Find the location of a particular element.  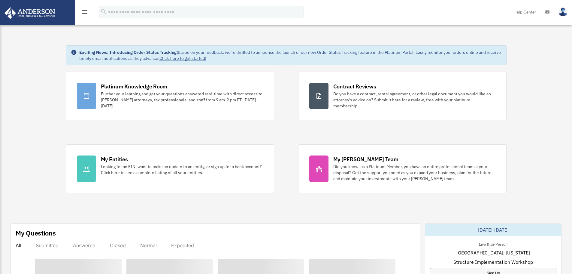

div: Do you have a contract, rental agreement, or other legal document you would like an attorney's ad... is located at coordinates (415, 100).